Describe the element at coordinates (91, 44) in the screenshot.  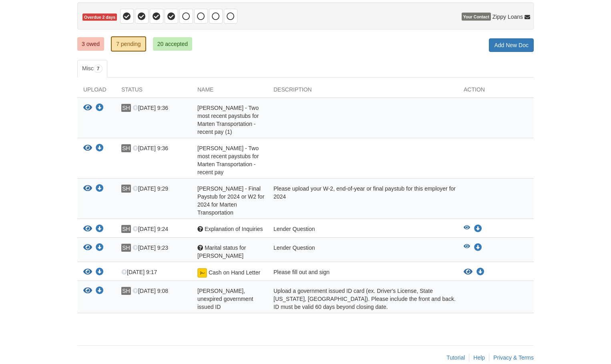
I see `a: 3 owed` at that location.